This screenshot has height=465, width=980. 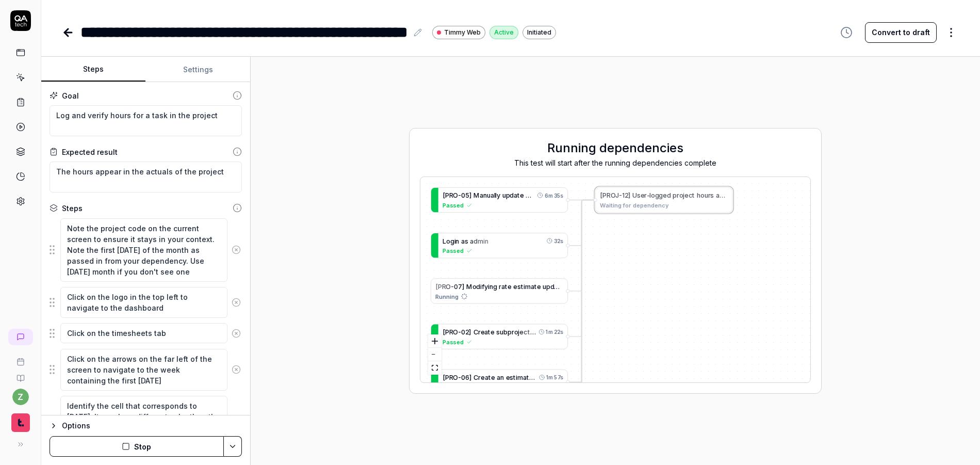 I want to click on span: b, so click(x=505, y=331).